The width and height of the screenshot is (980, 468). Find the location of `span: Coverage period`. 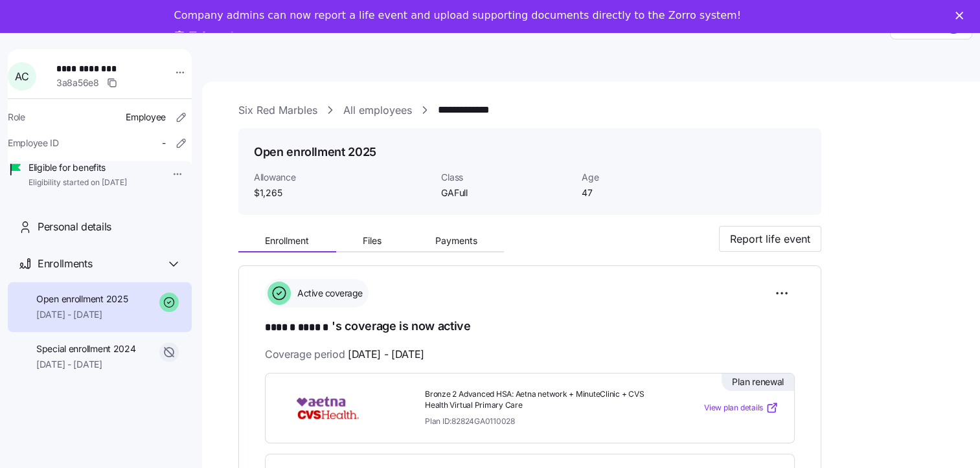

span: Coverage period is located at coordinates (344, 354).